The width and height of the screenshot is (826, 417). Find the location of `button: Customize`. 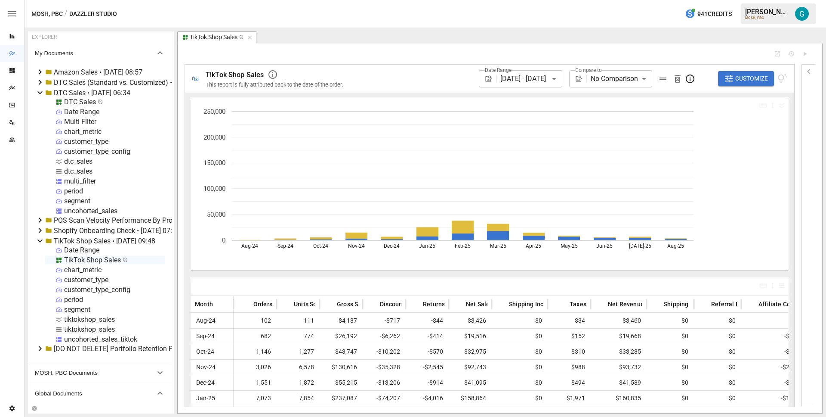

button: Customize is located at coordinates (746, 79).